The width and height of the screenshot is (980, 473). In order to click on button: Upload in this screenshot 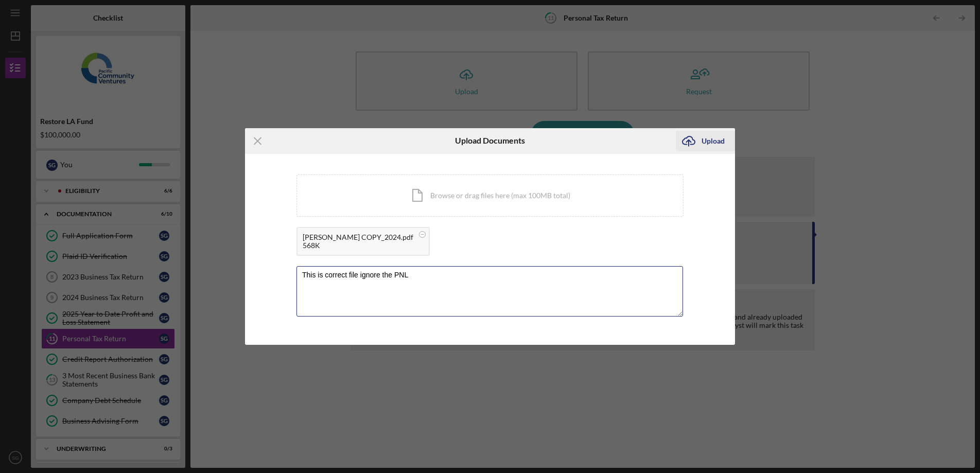, I will do `click(705, 141)`.